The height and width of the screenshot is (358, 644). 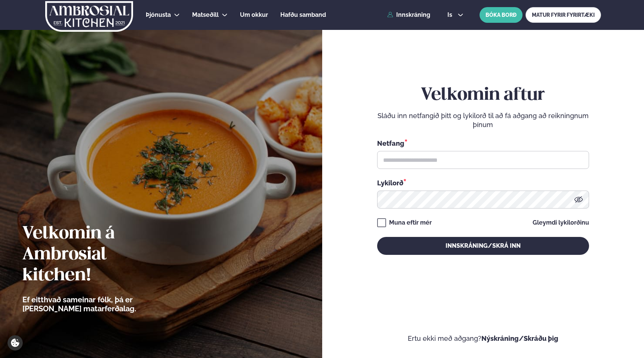 I want to click on div: Netfang, so click(x=483, y=143).